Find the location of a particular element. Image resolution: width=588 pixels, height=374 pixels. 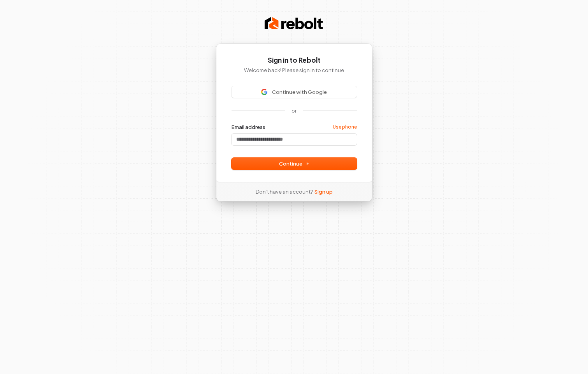

a: Use phone is located at coordinates (345, 127).